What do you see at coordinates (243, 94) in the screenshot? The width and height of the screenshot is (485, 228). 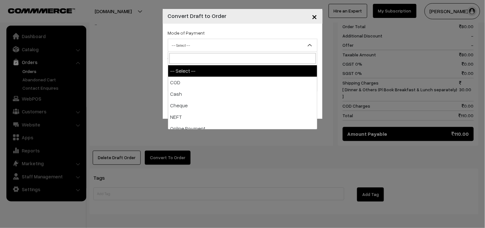 I see `li: Cash` at bounding box center [243, 94].